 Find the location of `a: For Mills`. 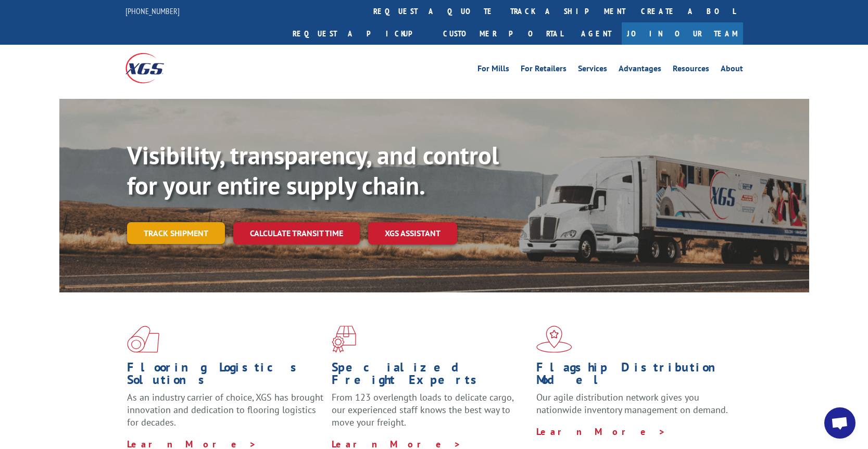

a: For Mills is located at coordinates (493, 70).